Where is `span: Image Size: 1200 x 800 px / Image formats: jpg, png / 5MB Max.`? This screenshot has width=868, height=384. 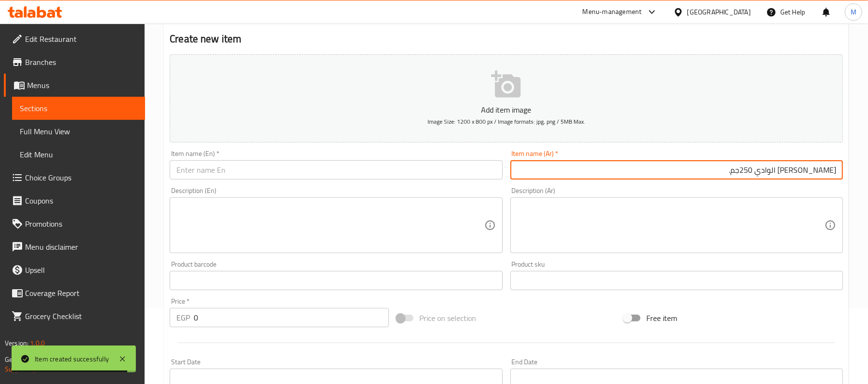 span: Image Size: 1200 x 800 px / Image formats: jpg, png / 5MB Max. is located at coordinates (507, 121).